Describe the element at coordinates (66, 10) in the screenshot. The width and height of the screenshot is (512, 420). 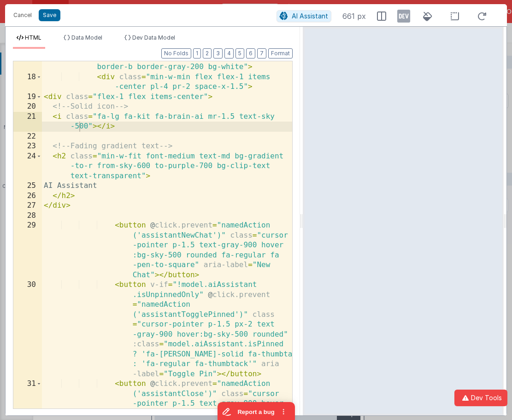
I see `span: More options` at that location.